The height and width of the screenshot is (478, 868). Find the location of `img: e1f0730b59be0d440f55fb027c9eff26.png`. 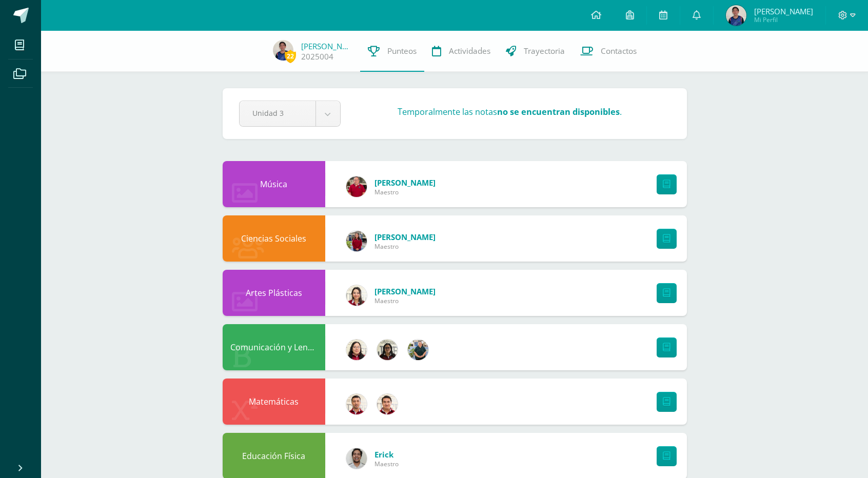

img: e1f0730b59be0d440f55fb027c9eff26.png is located at coordinates (357, 241).